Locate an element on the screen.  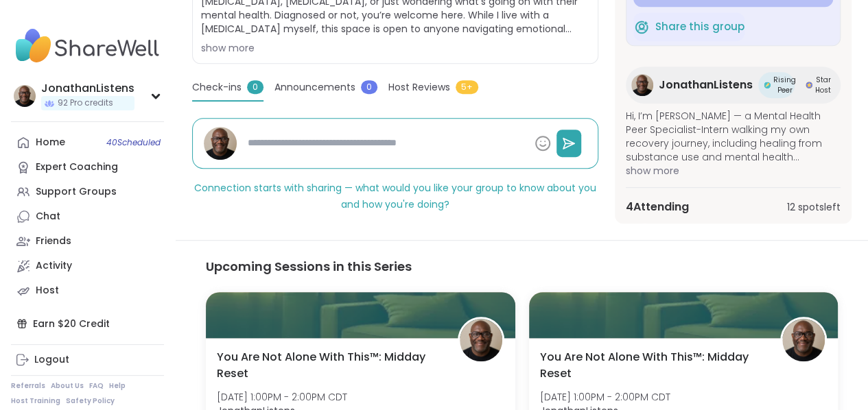
div: Chat is located at coordinates (48, 217).